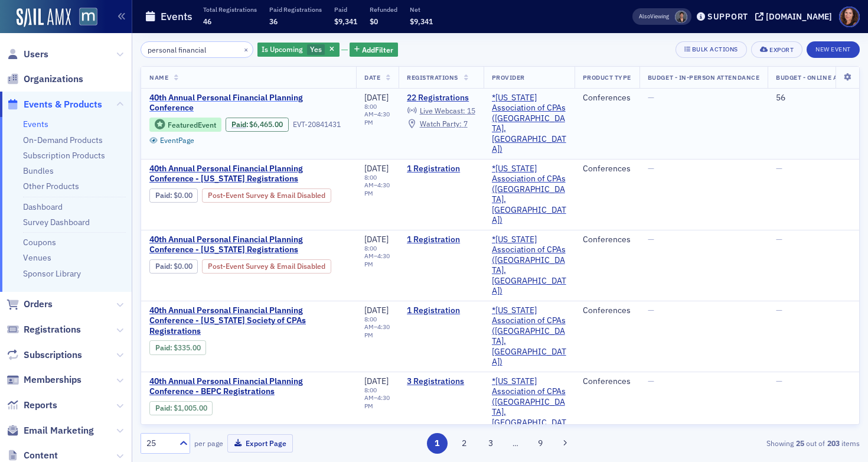  I want to click on span: 40th Annual Personal Financial Planning Conference - Delaware Society of CPAs Registrations, so click(249, 321).